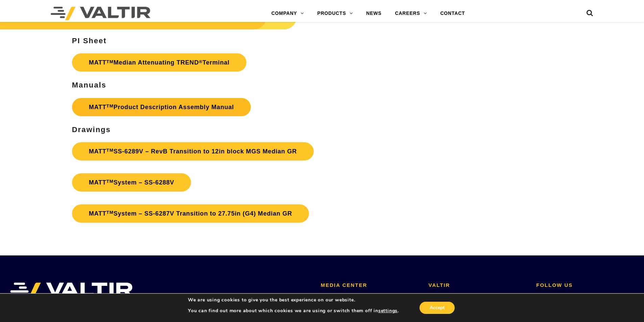 Image resolution: width=644 pixels, height=322 pixels. What do you see at coordinates (411, 13) in the screenshot?
I see `a: CAREERS` at bounding box center [411, 13].